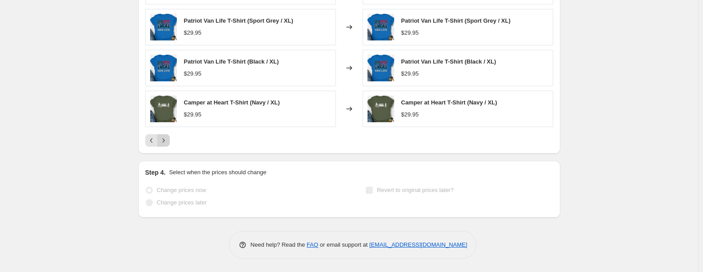 The image size is (703, 272). I want to click on a: FAQ, so click(313, 245).